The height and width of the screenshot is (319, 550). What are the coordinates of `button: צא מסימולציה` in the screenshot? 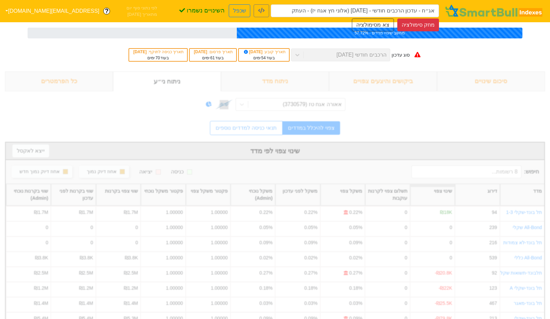 It's located at (373, 25).